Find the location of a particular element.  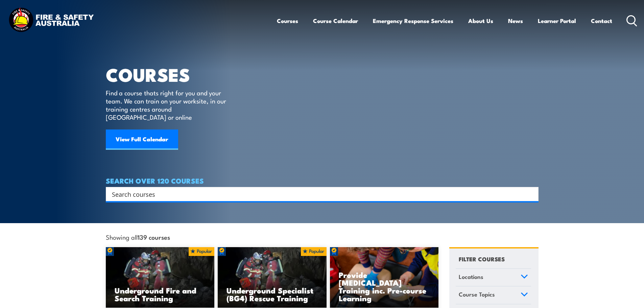

a: Course Topics is located at coordinates (493, 295).